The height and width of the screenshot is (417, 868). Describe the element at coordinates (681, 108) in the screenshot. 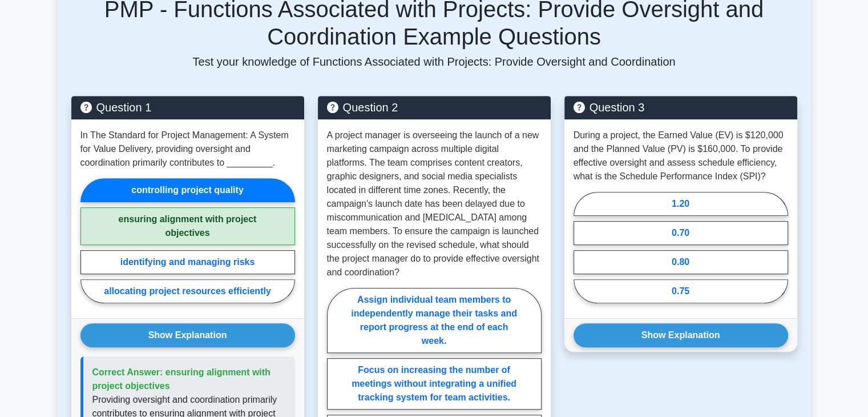

I see `h5: Question 3` at that location.